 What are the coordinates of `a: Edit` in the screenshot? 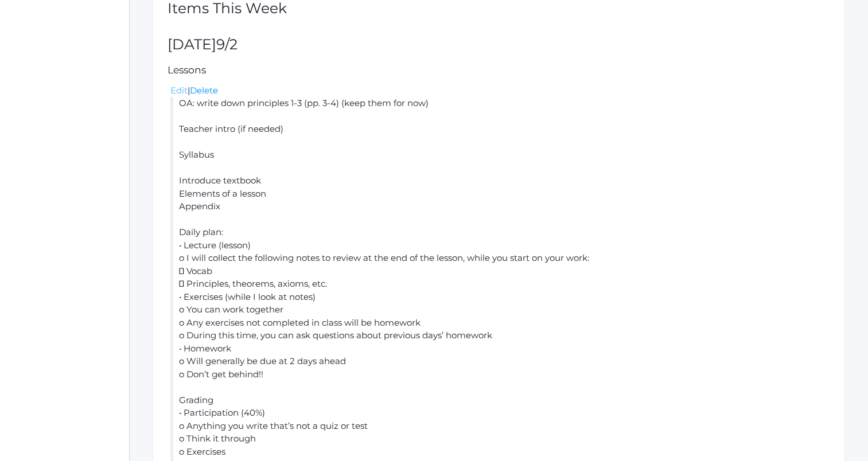 It's located at (179, 90).